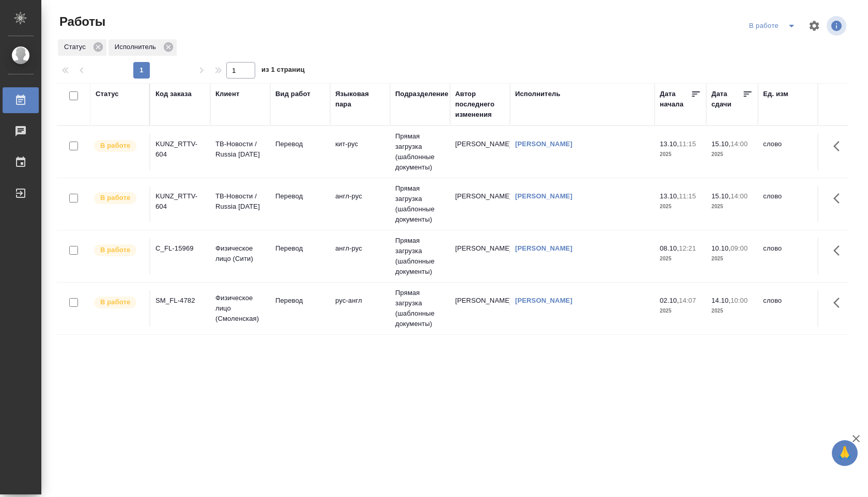 This screenshot has height=497, width=868. What do you see at coordinates (775, 94) in the screenshot?
I see `div: Ед. изм` at bounding box center [775, 94].